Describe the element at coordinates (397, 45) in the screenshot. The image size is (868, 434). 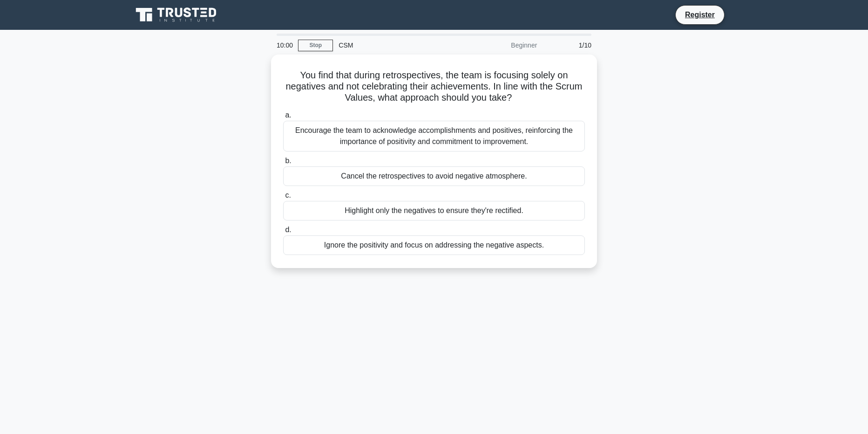
I see `div: CSM` at that location.